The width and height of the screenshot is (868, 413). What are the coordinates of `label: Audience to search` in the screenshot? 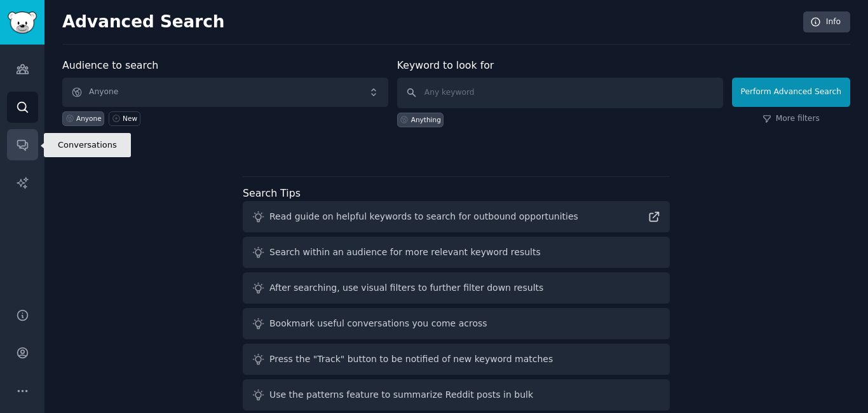 It's located at (110, 65).